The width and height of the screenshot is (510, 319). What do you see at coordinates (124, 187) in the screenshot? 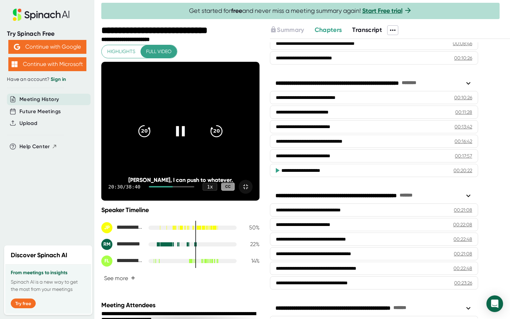
I see `div: 20:30 / 38:40` at bounding box center [124, 187].